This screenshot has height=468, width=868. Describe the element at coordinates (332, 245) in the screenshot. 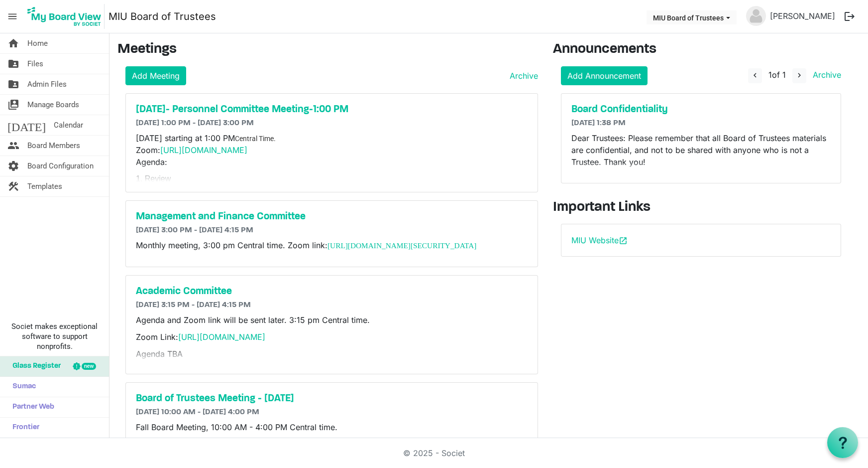

I see `p: Monthly meeting, 3:00 pm Central time. Zoom link:` at that location.